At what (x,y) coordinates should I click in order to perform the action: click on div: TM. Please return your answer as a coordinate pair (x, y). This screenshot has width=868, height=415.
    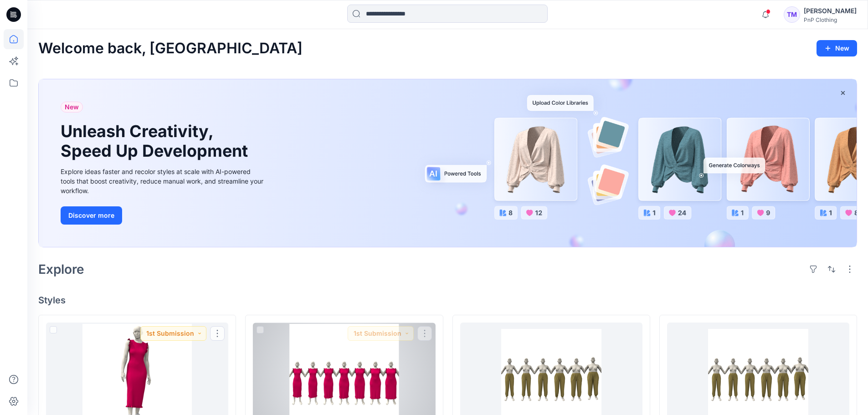
    Looking at the image, I should click on (792, 14).